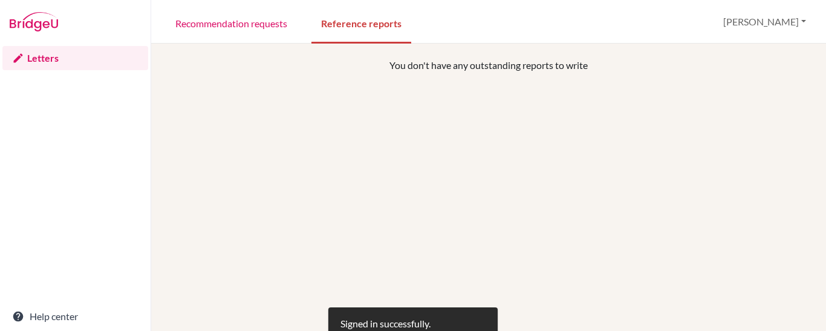 Image resolution: width=826 pixels, height=331 pixels. What do you see at coordinates (34, 22) in the screenshot?
I see `img: Bridge-U` at bounding box center [34, 22].